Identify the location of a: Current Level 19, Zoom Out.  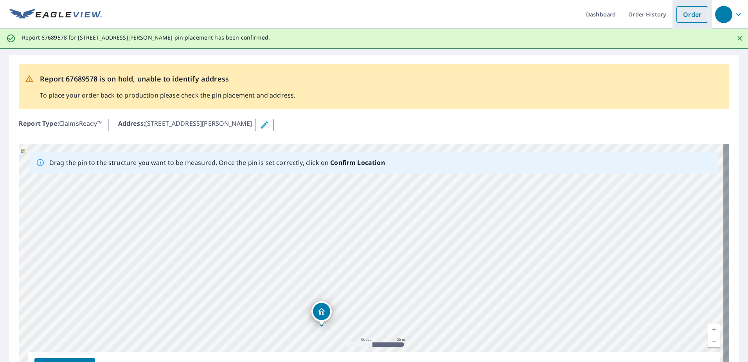
(714, 341).